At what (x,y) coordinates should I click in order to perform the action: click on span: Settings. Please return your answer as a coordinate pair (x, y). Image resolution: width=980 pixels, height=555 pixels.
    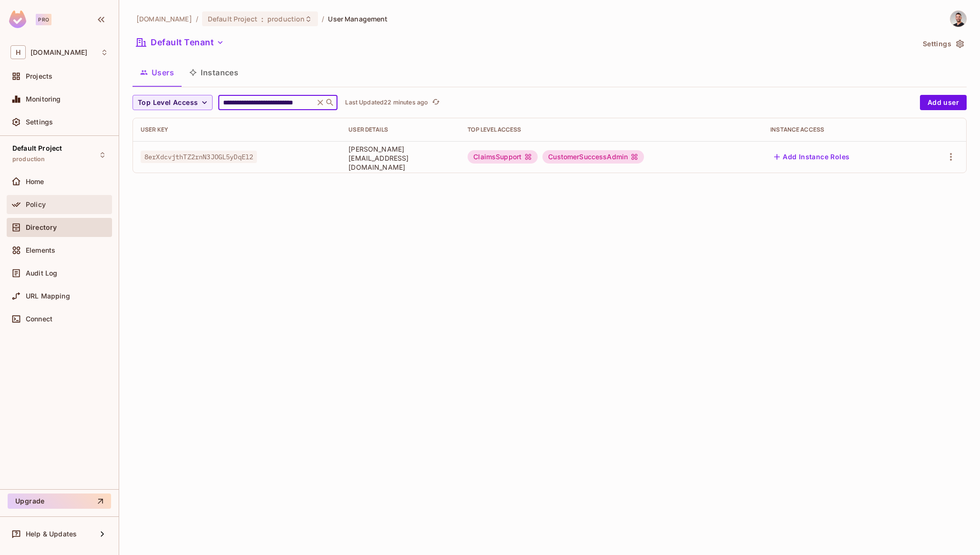
    Looking at the image, I should click on (39, 122).